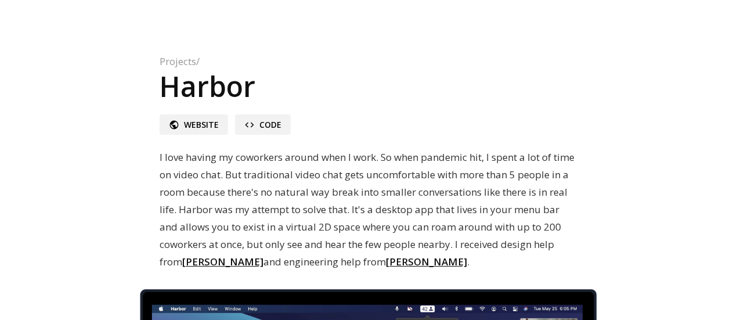 The height and width of the screenshot is (320, 734). I want to click on span: Website, so click(201, 124).